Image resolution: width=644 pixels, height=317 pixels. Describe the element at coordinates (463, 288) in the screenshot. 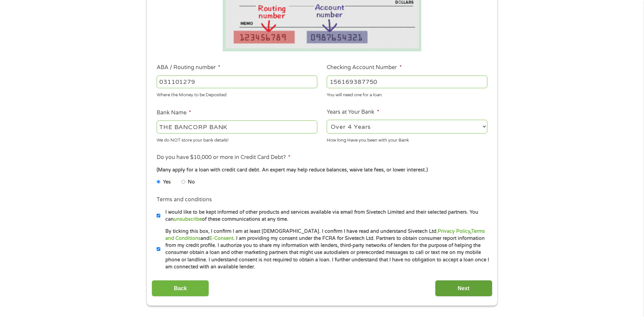

I see `input: Next` at that location.